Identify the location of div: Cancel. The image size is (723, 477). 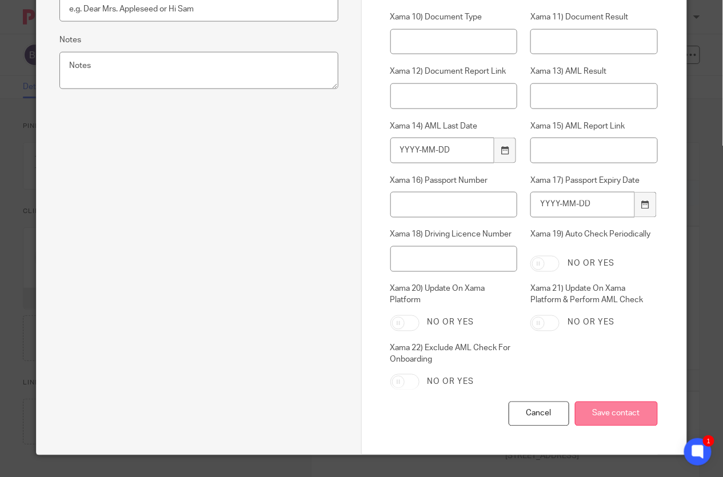
(539, 414).